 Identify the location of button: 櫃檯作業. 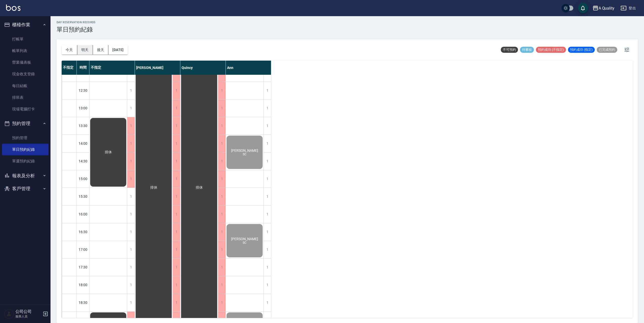
(25, 25).